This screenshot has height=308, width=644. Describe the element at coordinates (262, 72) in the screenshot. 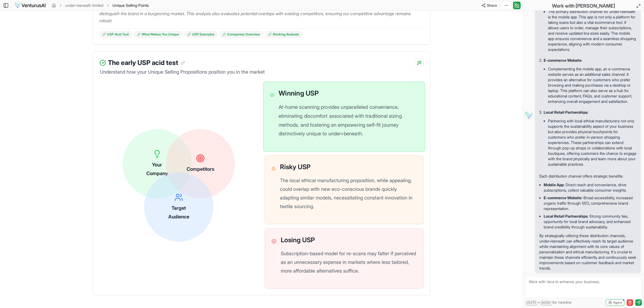

I see `p: Understand how your Unique Selling Propositions position you in the market` at that location.